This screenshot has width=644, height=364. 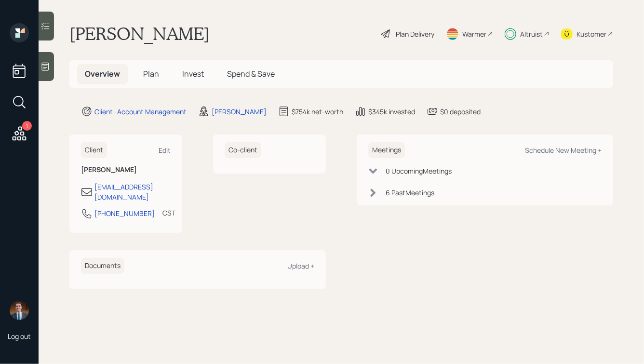 What do you see at coordinates (165, 150) in the screenshot?
I see `div: Edit` at bounding box center [165, 150].